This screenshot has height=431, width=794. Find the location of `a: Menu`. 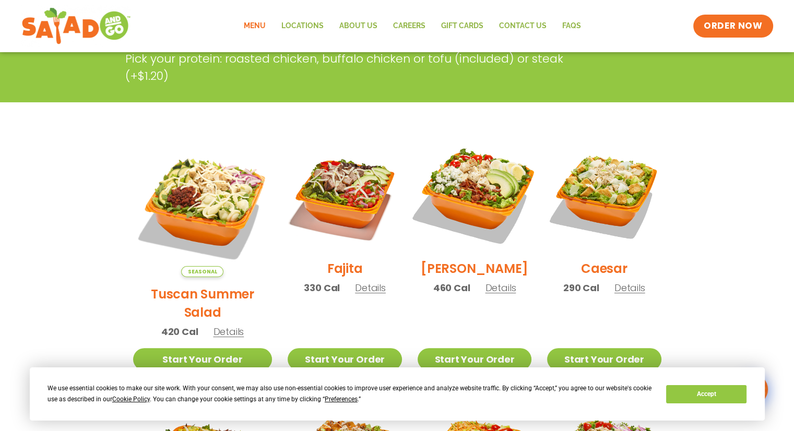

a: Menu is located at coordinates (255, 26).